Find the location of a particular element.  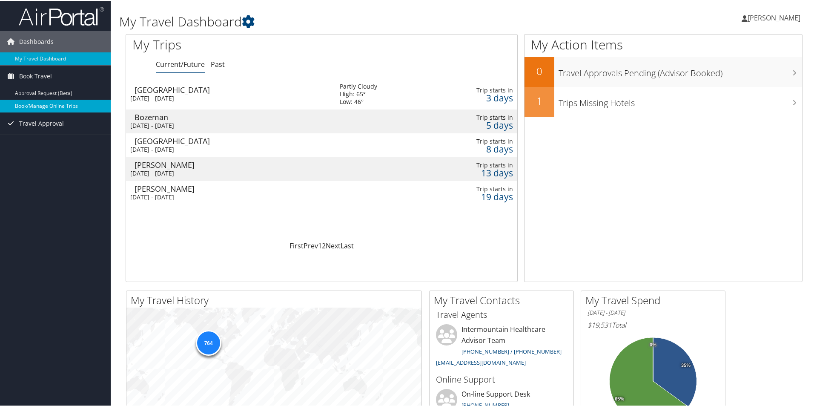

h2: My Travel History is located at coordinates (276, 299).